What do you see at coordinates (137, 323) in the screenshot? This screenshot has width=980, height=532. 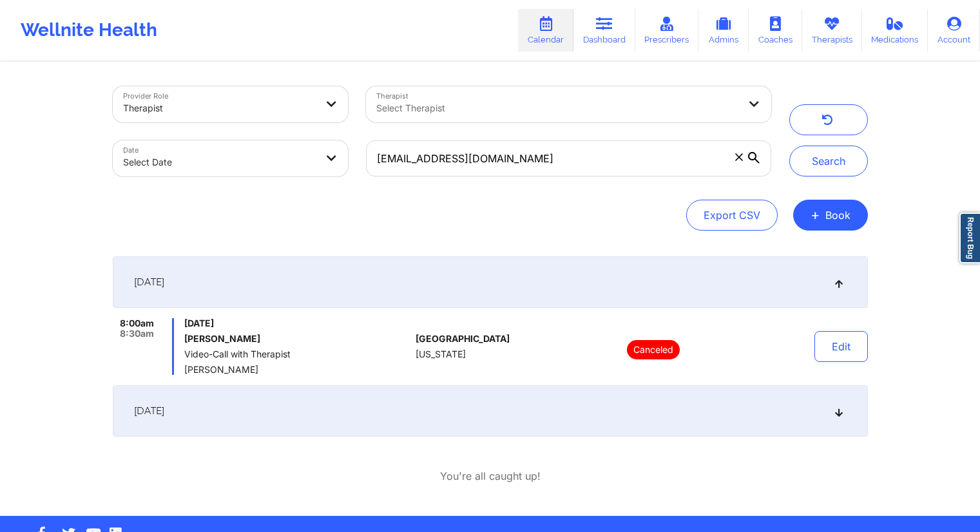 I see `span: 8:00am` at bounding box center [137, 323].